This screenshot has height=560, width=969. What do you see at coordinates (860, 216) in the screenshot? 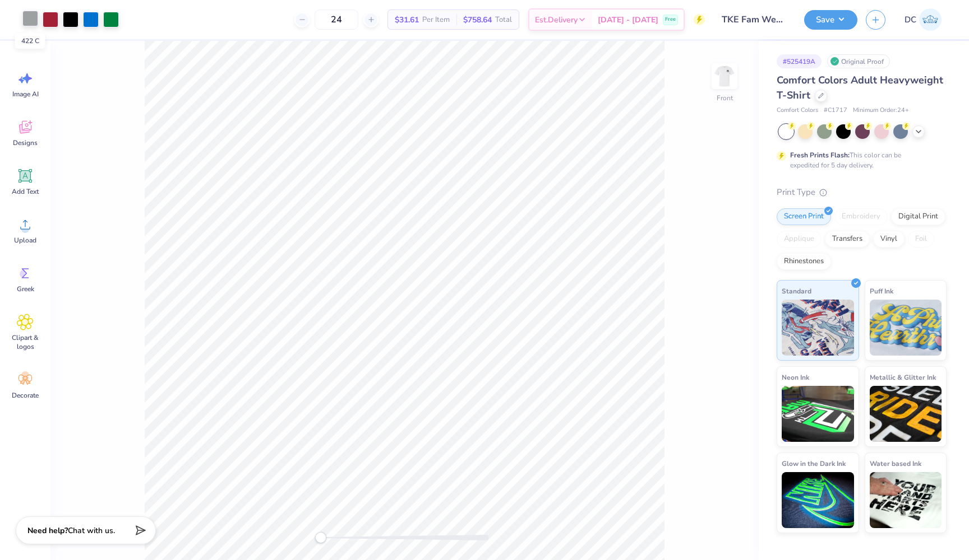
I see `div: Embroidery` at bounding box center [860, 216].